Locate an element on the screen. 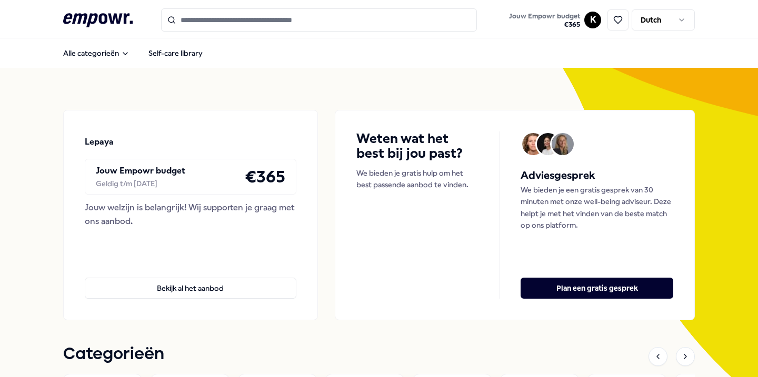 The height and width of the screenshot is (377, 758). h5: Adviesgesprek is located at coordinates (597, 176).